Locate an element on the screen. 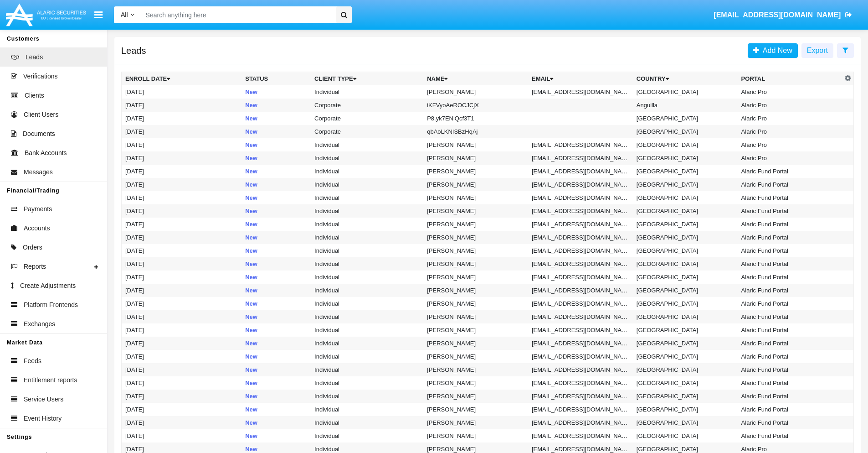  span: Platform Frontends is located at coordinates (51, 305).